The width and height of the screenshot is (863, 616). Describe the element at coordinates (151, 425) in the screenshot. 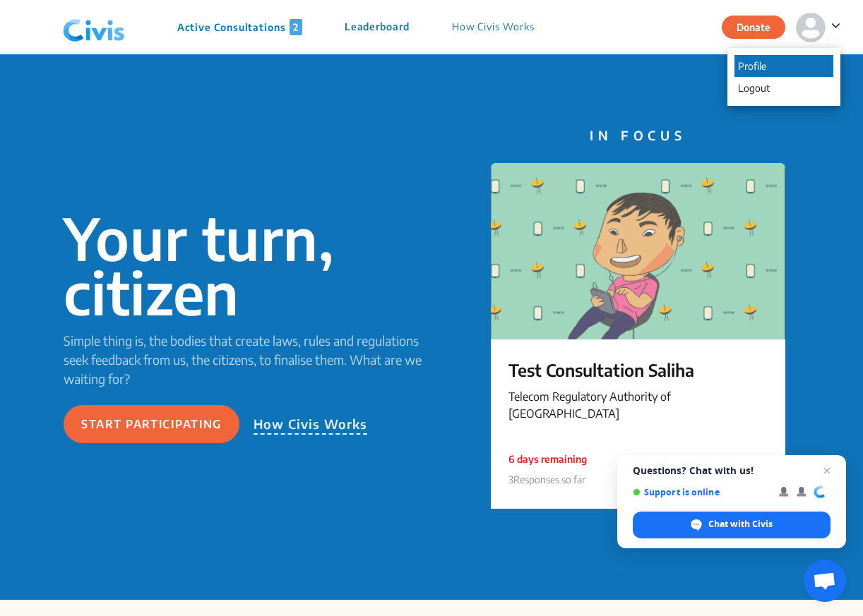

I see `button: Start participating` at that location.